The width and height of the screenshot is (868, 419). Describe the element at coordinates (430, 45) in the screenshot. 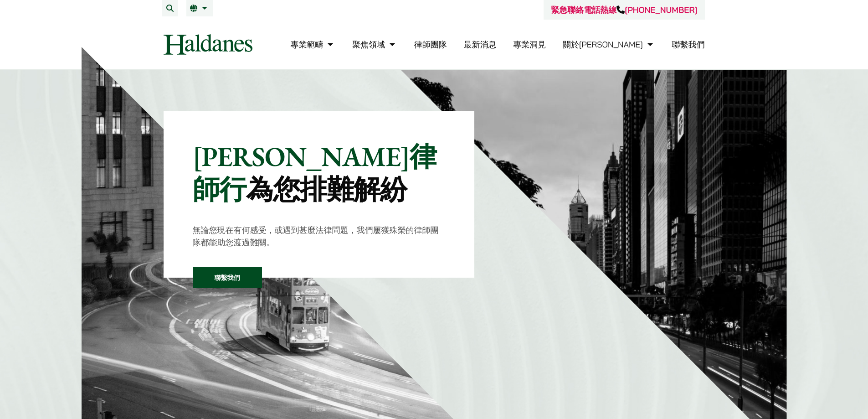

I see `a: 律師團隊` at that location.